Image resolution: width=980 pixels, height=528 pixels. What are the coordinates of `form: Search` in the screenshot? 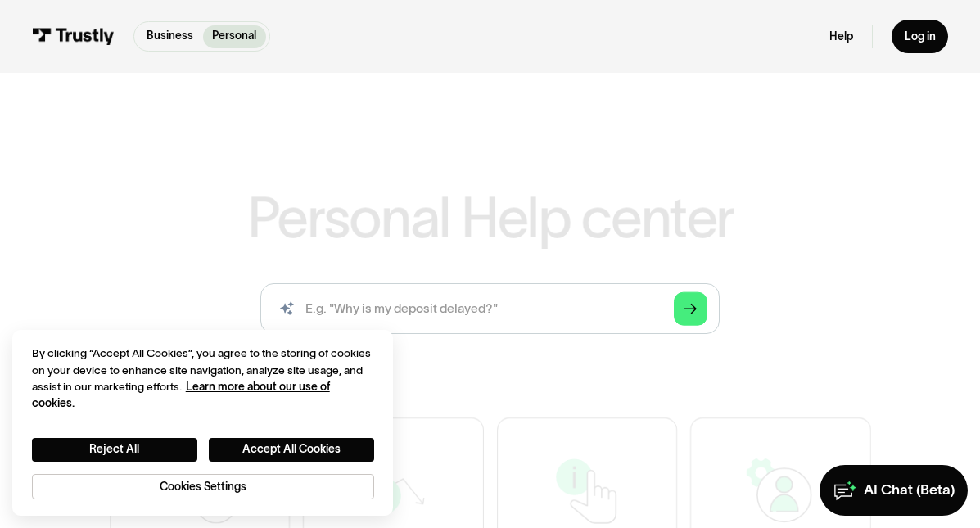 It's located at (491, 309).